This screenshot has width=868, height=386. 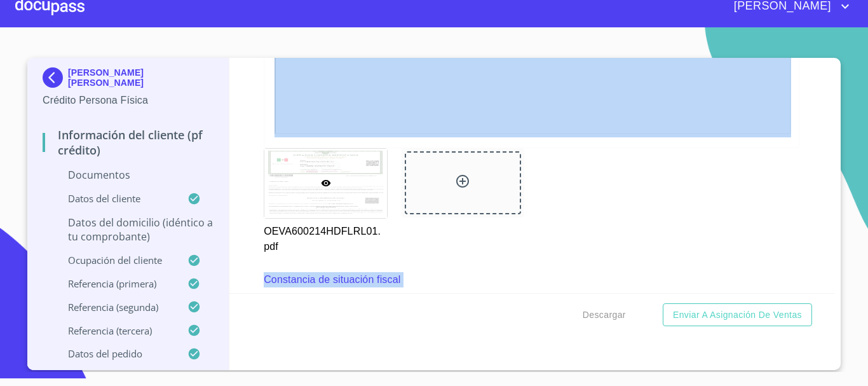 What do you see at coordinates (115, 307) in the screenshot?
I see `p: Referencia (segunda)` at bounding box center [115, 307].